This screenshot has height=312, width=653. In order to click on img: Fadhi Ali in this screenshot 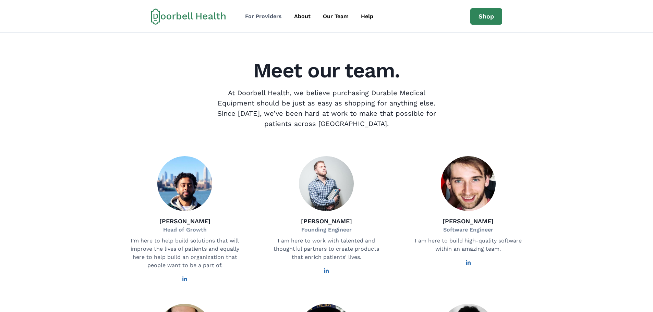, I will do `click(185, 184)`.